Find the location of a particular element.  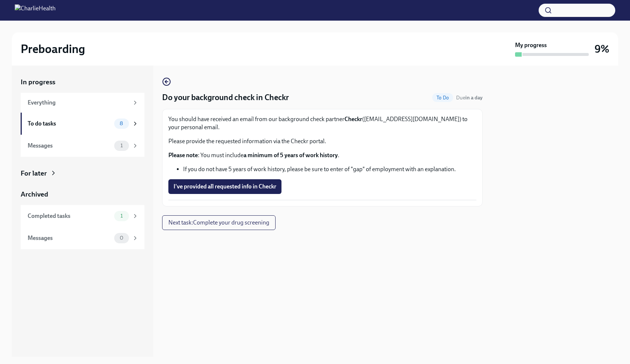

div: For later is located at coordinates (33, 174).